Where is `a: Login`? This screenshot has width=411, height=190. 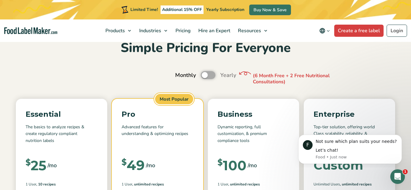
a: Login is located at coordinates (397, 31).